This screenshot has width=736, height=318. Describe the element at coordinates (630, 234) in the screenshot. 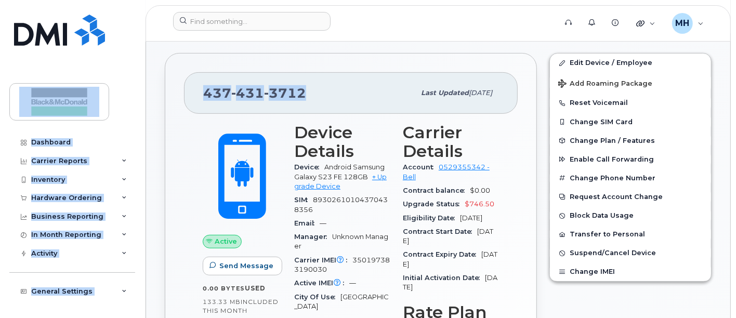

I see `button: Transfer to Personal` at that location.